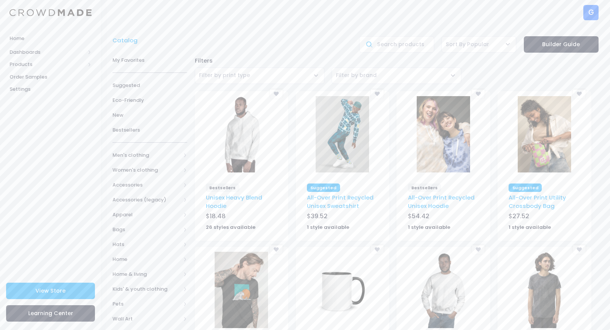 This screenshot has width=610, height=330. I want to click on a: View Store, so click(50, 290).